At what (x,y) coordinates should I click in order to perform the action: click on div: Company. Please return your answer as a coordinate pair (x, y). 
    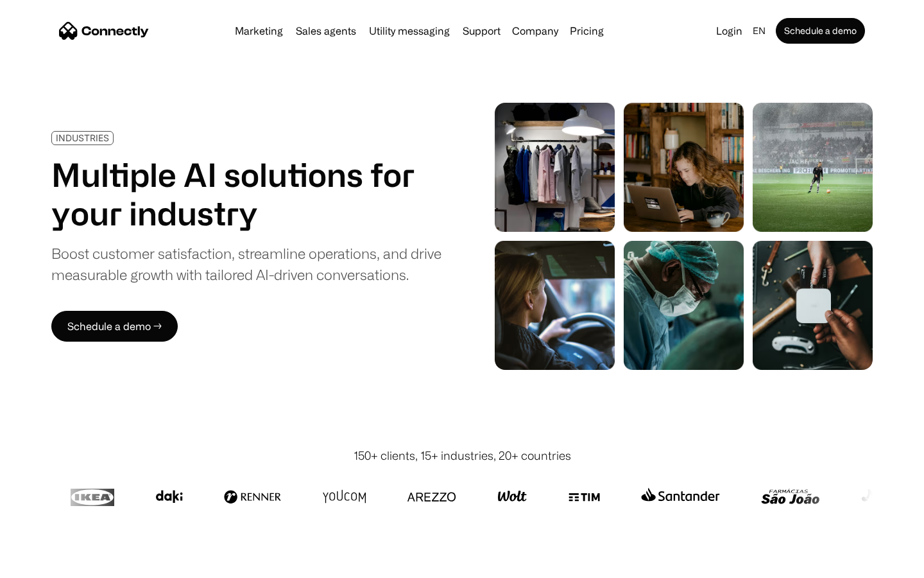
    Looking at the image, I should click on (536, 31).